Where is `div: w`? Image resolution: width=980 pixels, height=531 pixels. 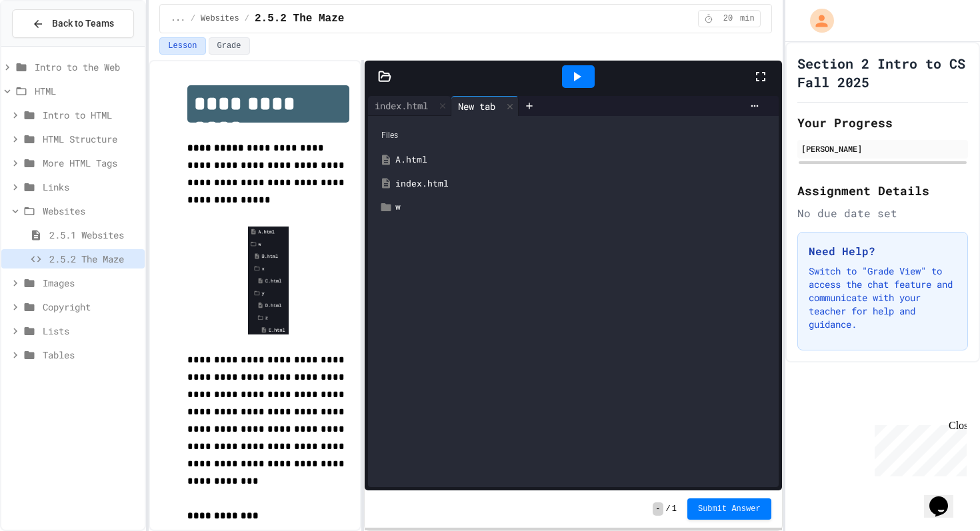 div: w is located at coordinates (582, 208).